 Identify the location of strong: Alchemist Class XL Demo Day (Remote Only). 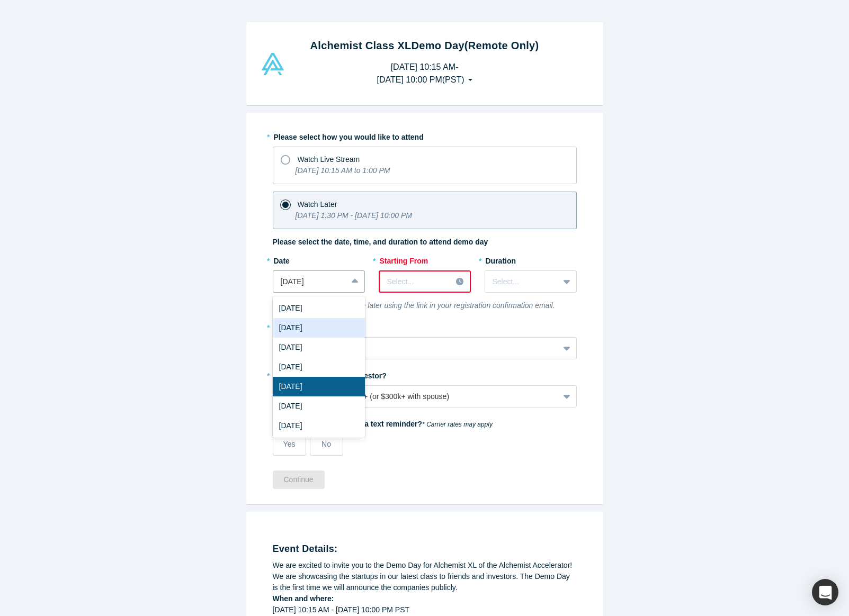
(424, 45).